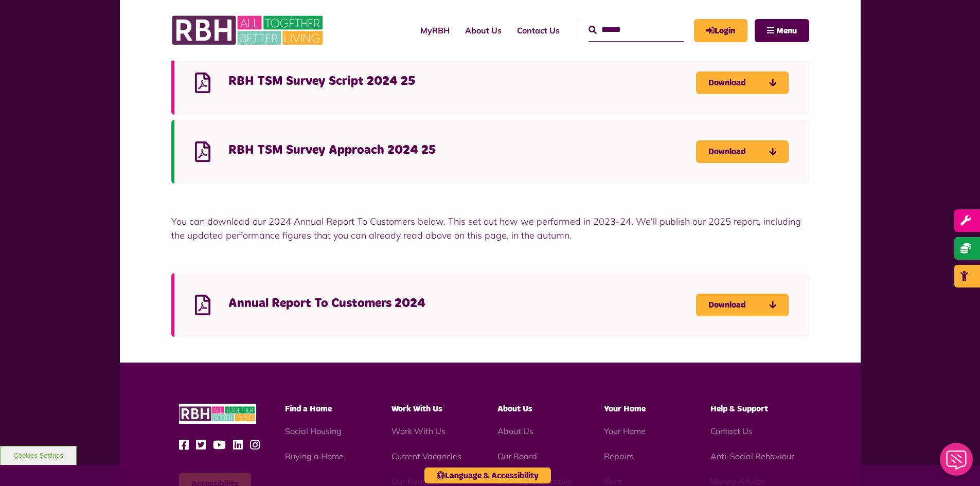 Image resolution: width=980 pixels, height=486 pixels. Describe the element at coordinates (462, 81) in the screenshot. I see `h4: RBH TSM Survey Script 2024 25` at that location.